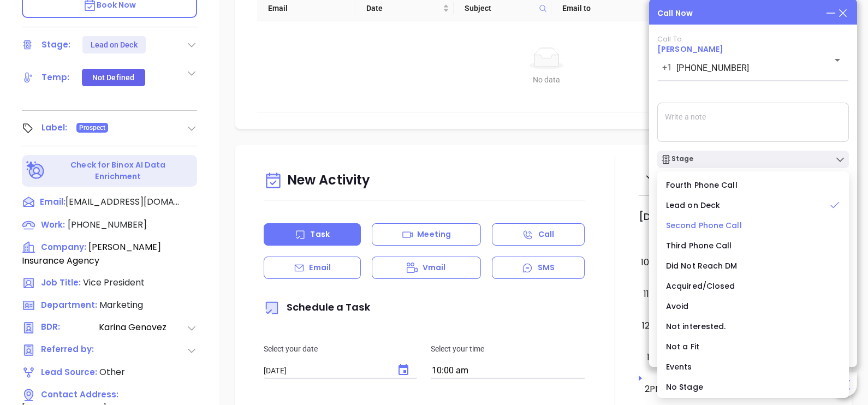 The image size is (868, 405). Describe the element at coordinates (52, 203) in the screenshot. I see `span: Email:` at that location.